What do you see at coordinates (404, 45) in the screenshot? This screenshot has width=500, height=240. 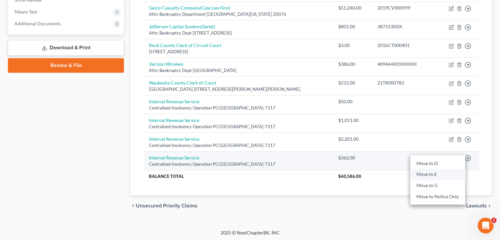 I see `div: 2016CT000401` at bounding box center [404, 45].